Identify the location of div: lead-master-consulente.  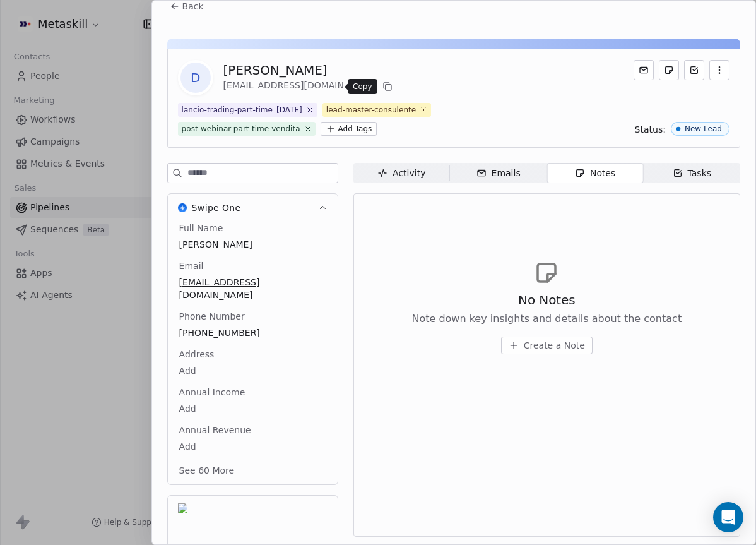
(371, 110).